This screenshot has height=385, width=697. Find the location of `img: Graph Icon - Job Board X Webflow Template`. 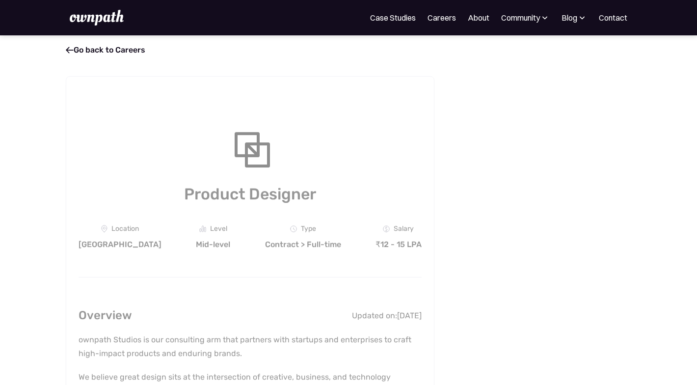

img: Graph Icon - Job Board X Webflow Template is located at coordinates (203, 229).